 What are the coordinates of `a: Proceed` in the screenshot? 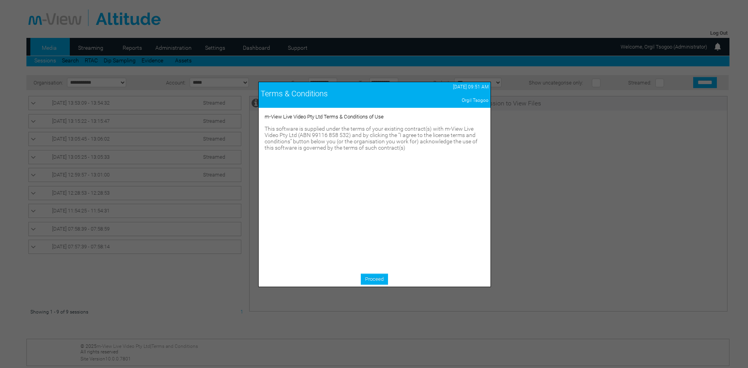 It's located at (374, 279).